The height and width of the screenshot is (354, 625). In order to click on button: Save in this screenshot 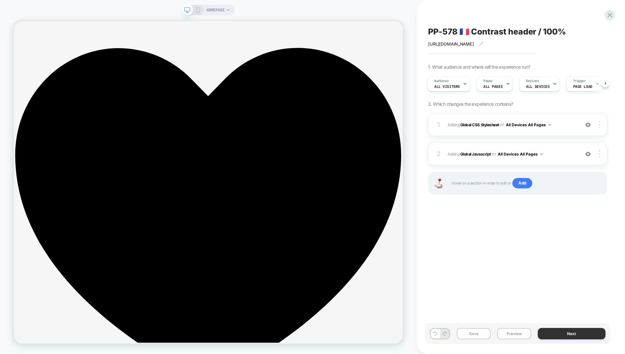, I will do `click(473, 334)`.